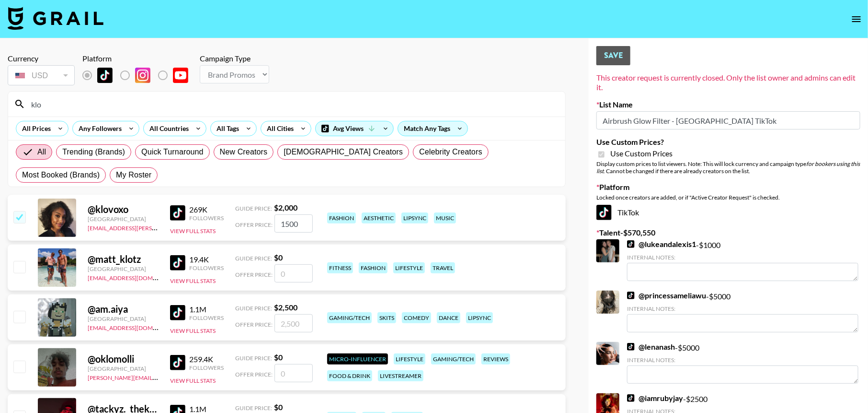  I want to click on div: @ klovoxo, so click(123, 209).